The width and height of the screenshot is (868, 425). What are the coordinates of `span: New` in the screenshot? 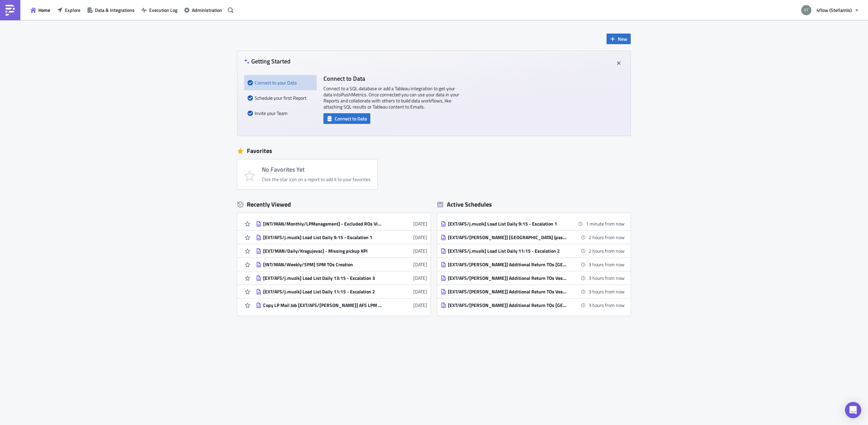 It's located at (623, 39).